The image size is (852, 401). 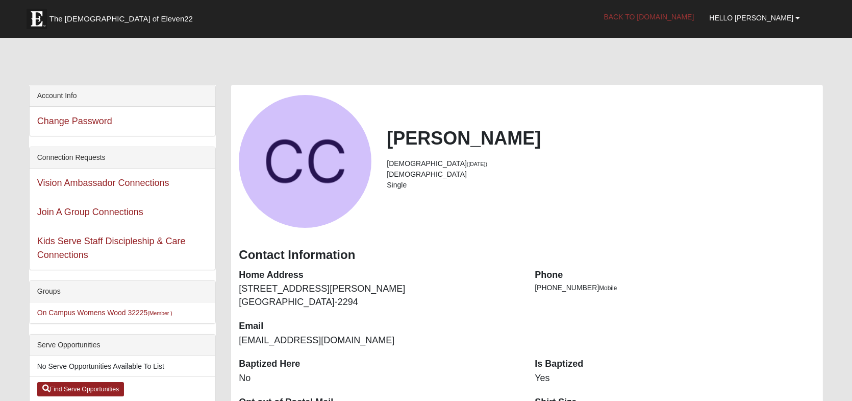 I want to click on a: Vision Ambassador Connections, so click(x=103, y=183).